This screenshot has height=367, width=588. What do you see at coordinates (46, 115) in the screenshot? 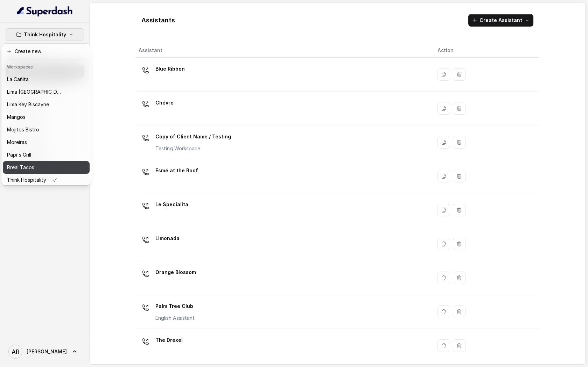
I see `div: Think Hospitality` at bounding box center [46, 115].